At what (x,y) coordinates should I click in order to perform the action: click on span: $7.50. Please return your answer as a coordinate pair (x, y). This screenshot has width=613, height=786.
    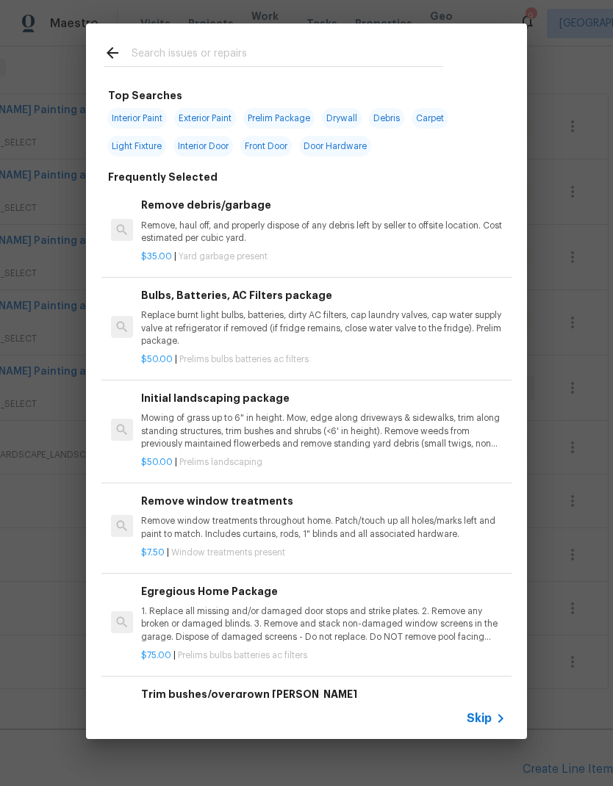
    Looking at the image, I should click on (153, 553).